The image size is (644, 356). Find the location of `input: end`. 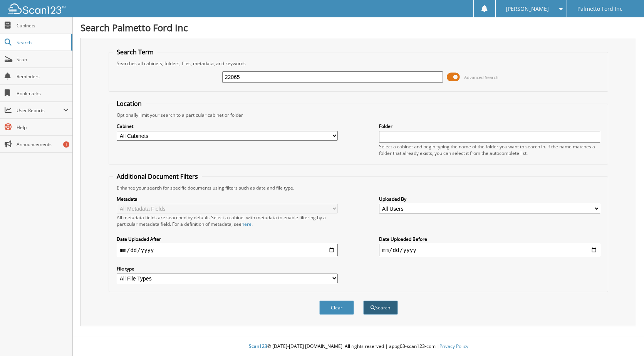

input: end is located at coordinates (489, 250).